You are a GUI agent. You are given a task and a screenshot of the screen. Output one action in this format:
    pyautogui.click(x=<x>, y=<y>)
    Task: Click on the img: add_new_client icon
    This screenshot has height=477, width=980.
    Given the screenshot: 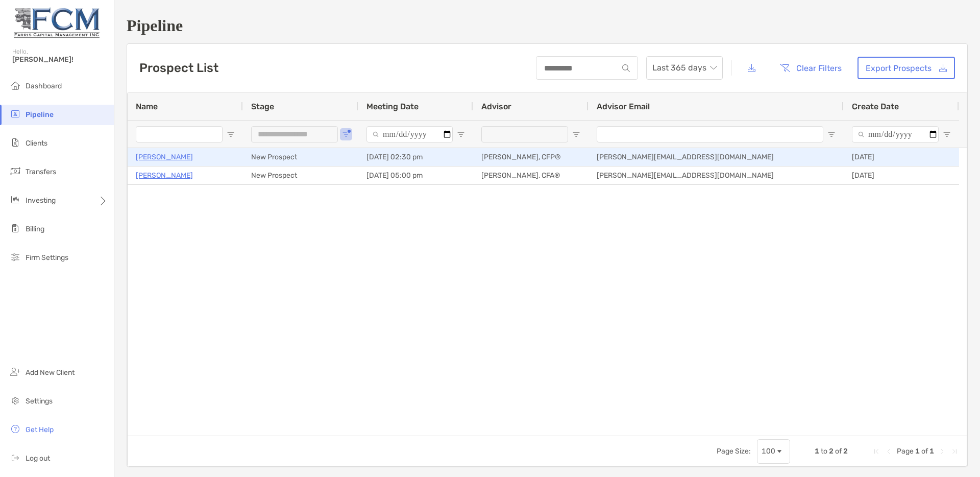 What is the action you would take?
    pyautogui.click(x=15, y=372)
    